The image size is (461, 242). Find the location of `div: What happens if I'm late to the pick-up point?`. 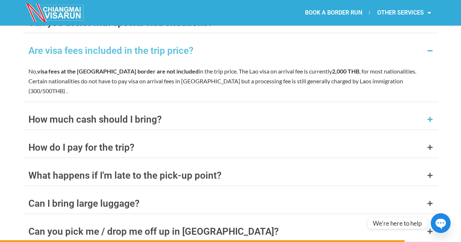

div: What happens if I'm late to the pick-up point? is located at coordinates (125, 176).